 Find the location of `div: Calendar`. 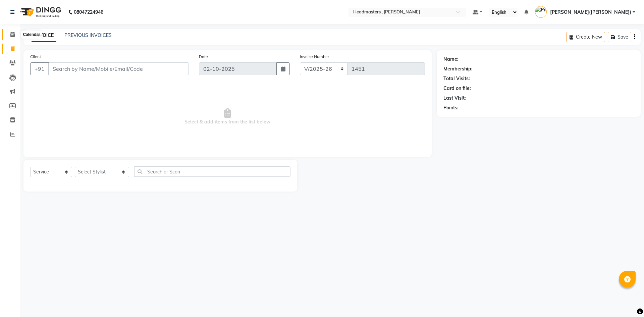

div: Calendar is located at coordinates (31, 35).